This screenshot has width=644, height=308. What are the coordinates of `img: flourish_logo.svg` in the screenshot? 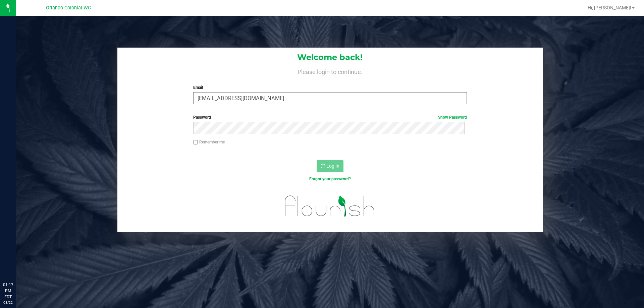 It's located at (329, 206).